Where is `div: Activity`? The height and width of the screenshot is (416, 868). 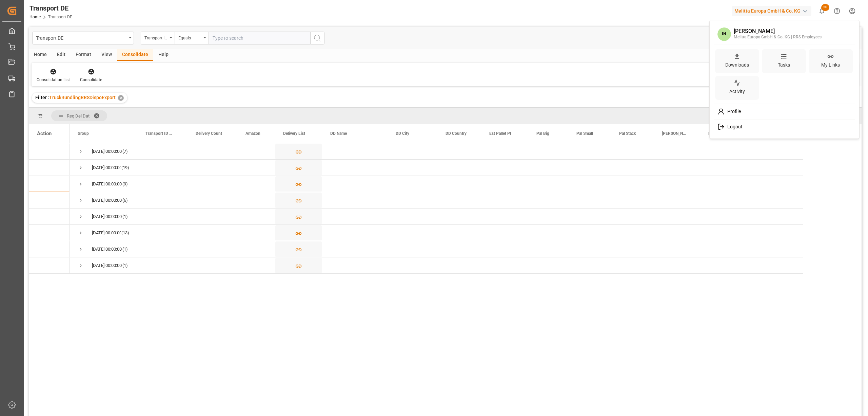 div: Activity is located at coordinates (737, 92).